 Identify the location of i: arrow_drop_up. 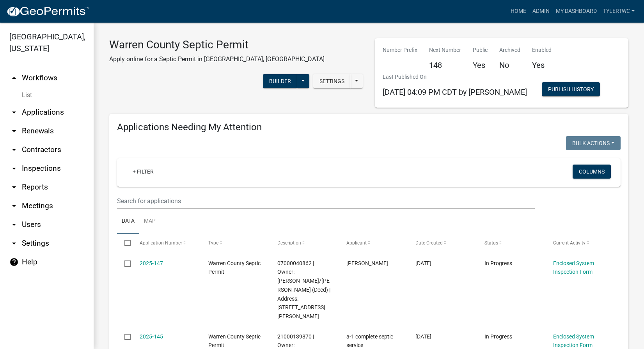
(14, 78).